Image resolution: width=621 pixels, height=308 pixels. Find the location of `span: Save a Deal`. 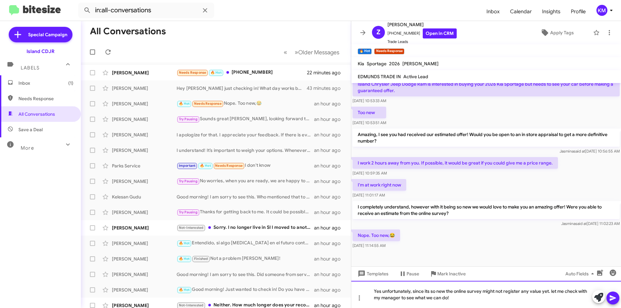

span: Save a Deal is located at coordinates (30, 130).